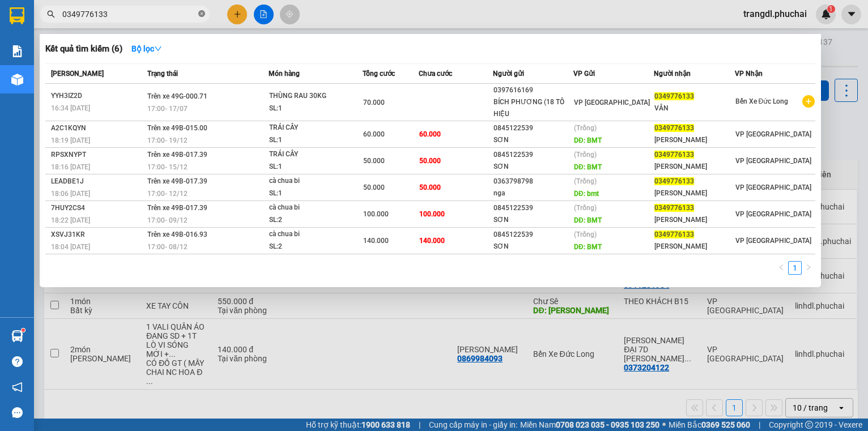 The width and height of the screenshot is (868, 431). What do you see at coordinates (17, 51) in the screenshot?
I see `img: solution-icon` at bounding box center [17, 51].